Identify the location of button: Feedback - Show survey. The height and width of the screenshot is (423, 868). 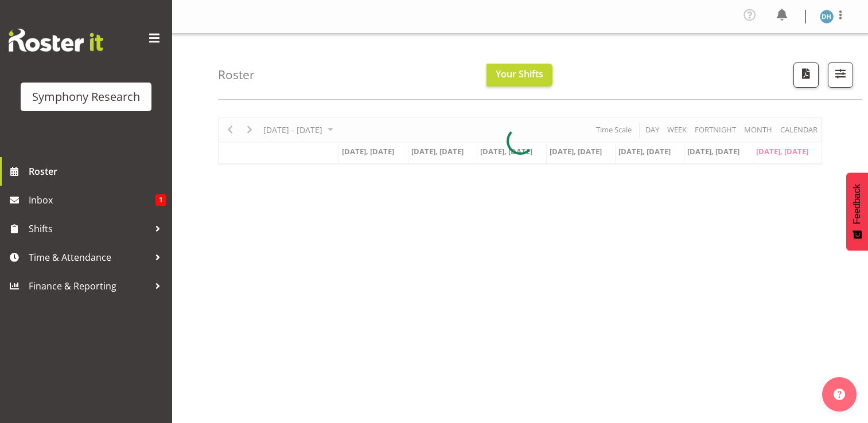
(857, 212).